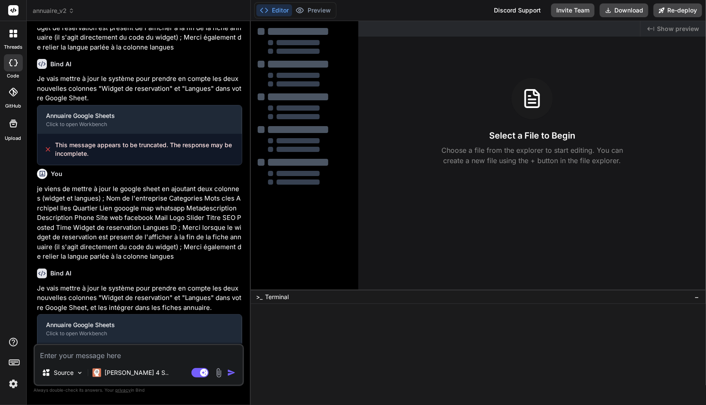 This screenshot has height=405, width=706. I want to click on span: annuaire_v2, so click(53, 11).